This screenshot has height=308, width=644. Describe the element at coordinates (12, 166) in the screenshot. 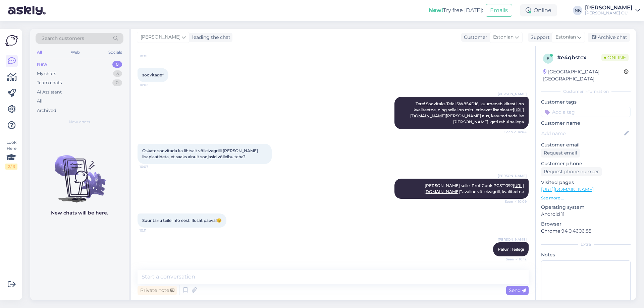

I see `div: 2 / 3` at that location.